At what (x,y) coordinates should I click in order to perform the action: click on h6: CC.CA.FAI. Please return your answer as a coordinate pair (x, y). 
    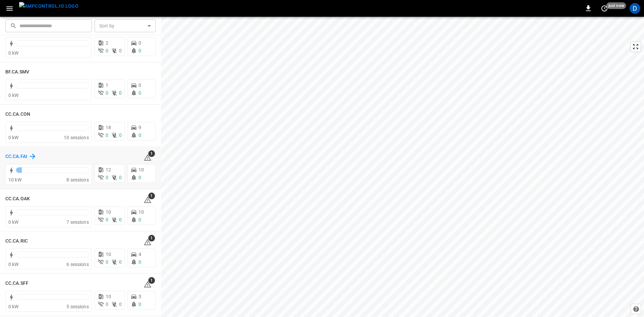
    Looking at the image, I should click on (16, 156).